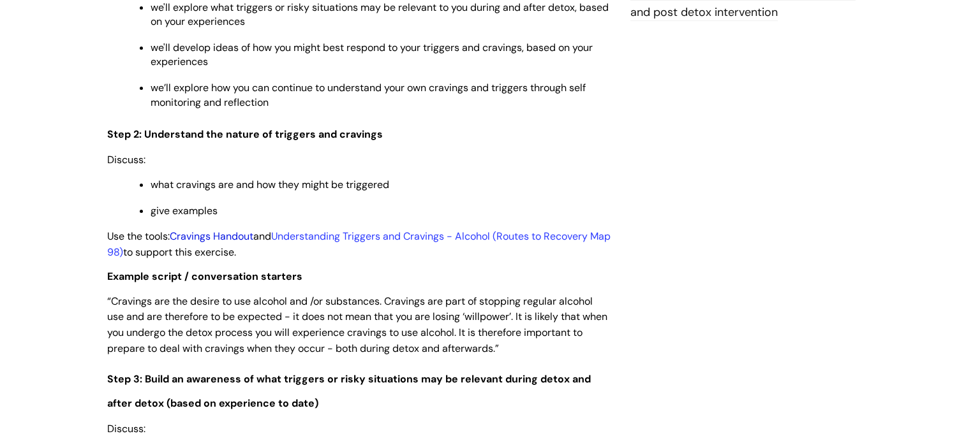 This screenshot has height=443, width=980. What do you see at coordinates (270, 185) in the screenshot?
I see `span: what cravings are and how they might be triggered` at bounding box center [270, 185].